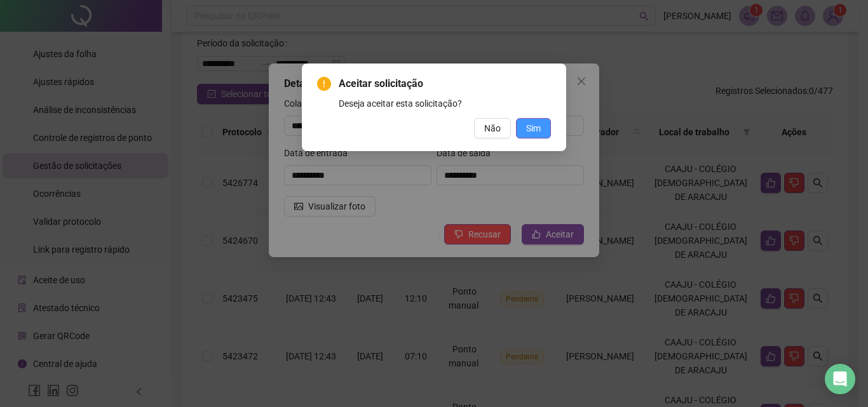 This screenshot has width=868, height=407. Describe the element at coordinates (445, 84) in the screenshot. I see `span: Aceitar solicitação` at that location.